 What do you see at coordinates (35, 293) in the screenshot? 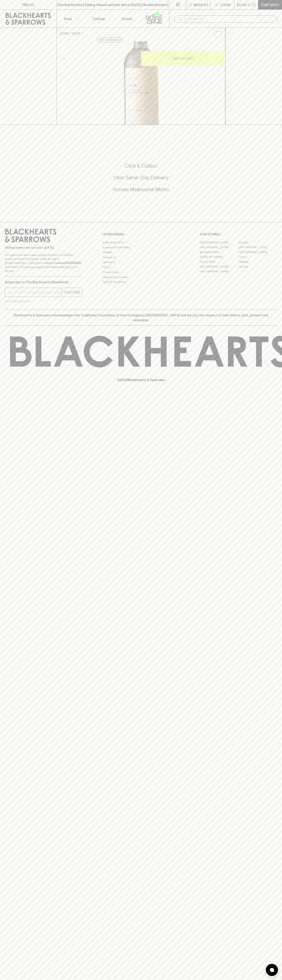
I see `input: e.g. jane@blackheartsandsparrows.com.au` at bounding box center [35, 293].